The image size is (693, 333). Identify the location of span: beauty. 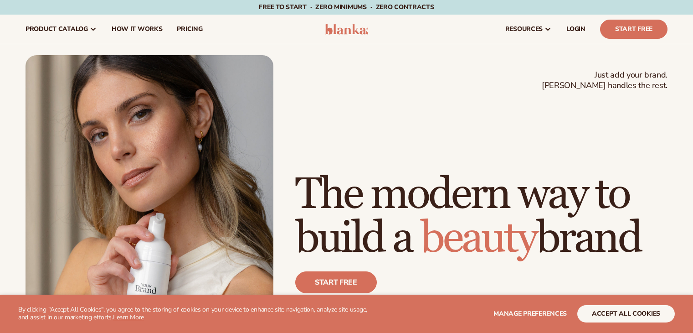
(478, 238).